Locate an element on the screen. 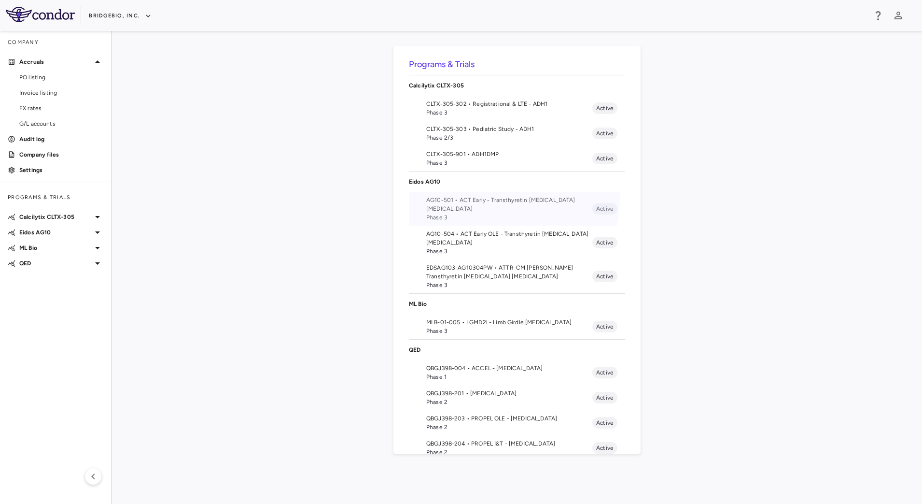 The width and height of the screenshot is (922, 504). div: QED is located at coordinates (517, 350).